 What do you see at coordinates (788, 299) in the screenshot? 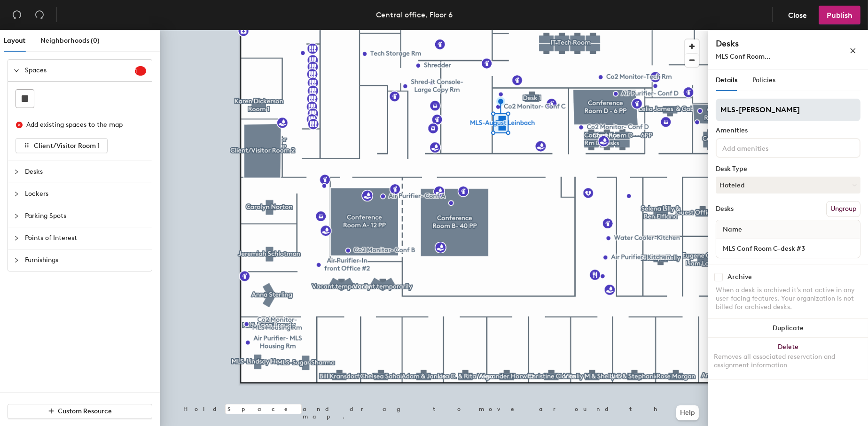
I see `div: When a desk is archived it's not active in any user-facing features. Your organization is not bil...` at bounding box center [788, 299].